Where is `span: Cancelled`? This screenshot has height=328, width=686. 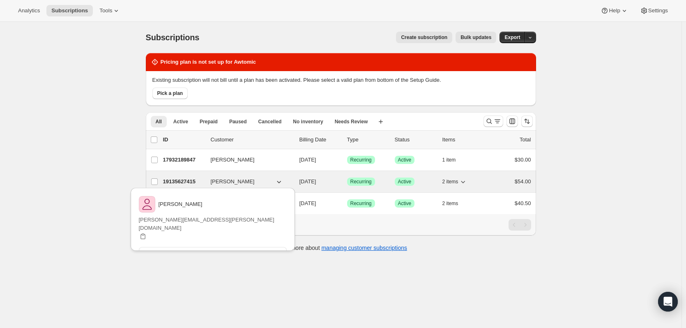
span: Cancelled is located at coordinates (270, 122).